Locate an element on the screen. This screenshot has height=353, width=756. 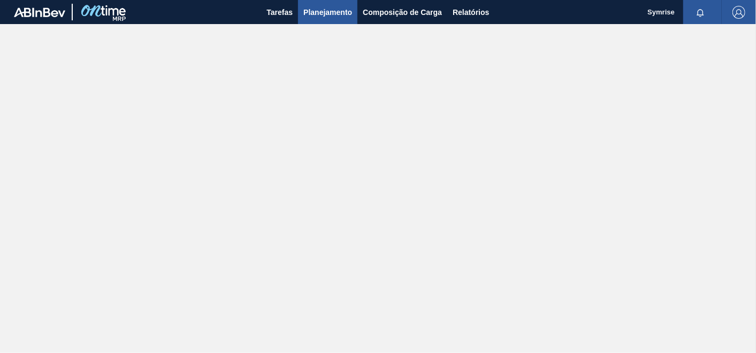
button: Notificações is located at coordinates (701, 12).